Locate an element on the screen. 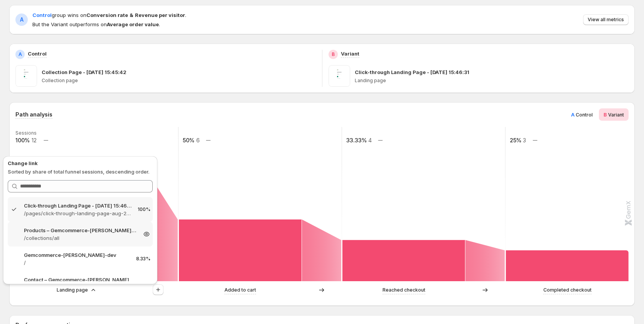 The width and height of the screenshot is (644, 324). text: 6 is located at coordinates (198, 140).